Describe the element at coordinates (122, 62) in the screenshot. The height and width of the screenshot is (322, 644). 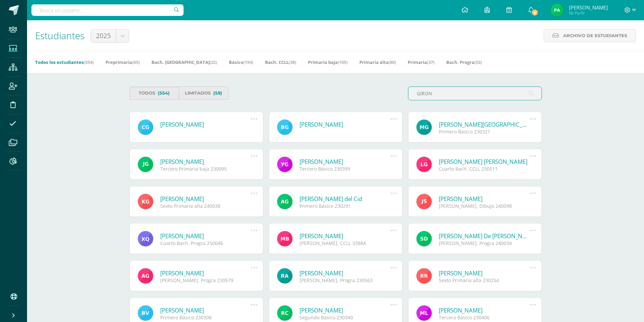
I see `a: Preprimaria(65)` at that location.